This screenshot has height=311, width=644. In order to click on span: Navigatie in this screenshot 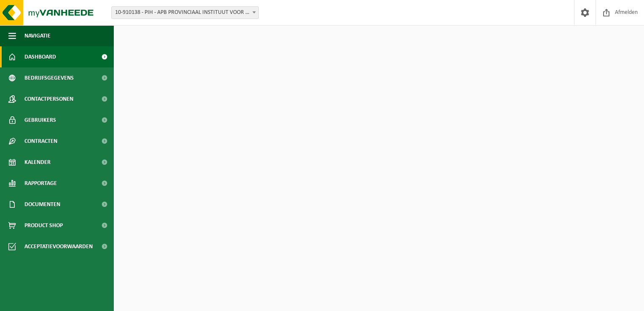, I will do `click(38, 36)`.